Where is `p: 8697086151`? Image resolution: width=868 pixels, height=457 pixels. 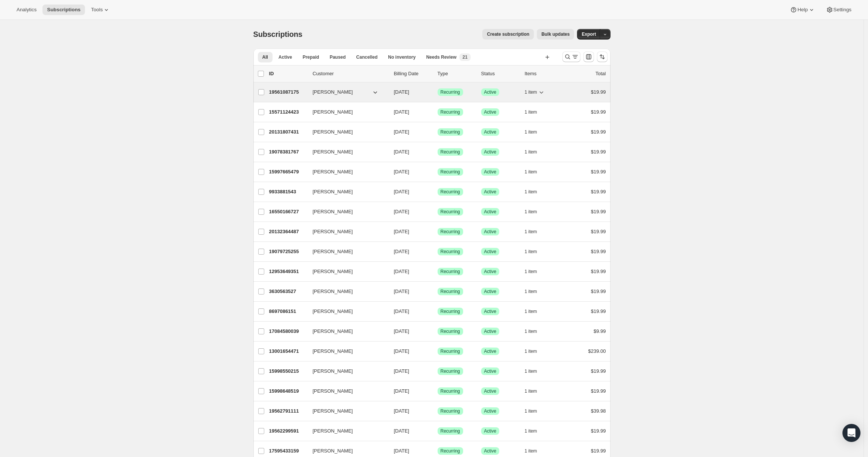 p: 8697086151 is located at coordinates (288, 311).